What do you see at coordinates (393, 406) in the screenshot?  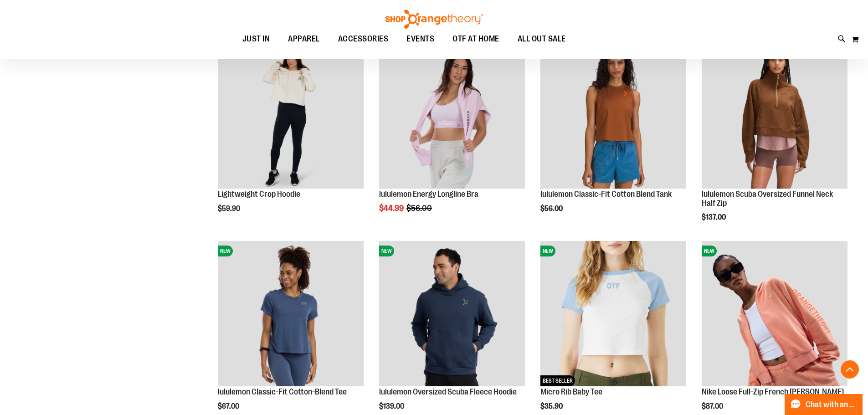 I see `span: $139.00` at bounding box center [393, 406].